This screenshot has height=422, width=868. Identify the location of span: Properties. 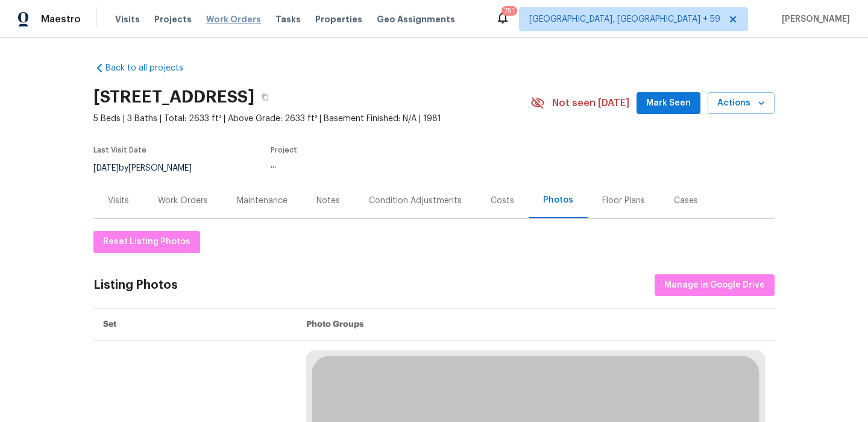
(339, 19).